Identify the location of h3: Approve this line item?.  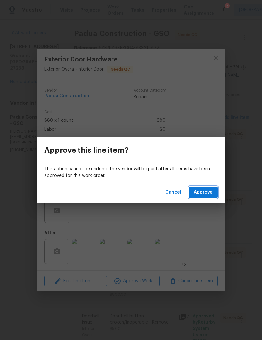
(86, 150).